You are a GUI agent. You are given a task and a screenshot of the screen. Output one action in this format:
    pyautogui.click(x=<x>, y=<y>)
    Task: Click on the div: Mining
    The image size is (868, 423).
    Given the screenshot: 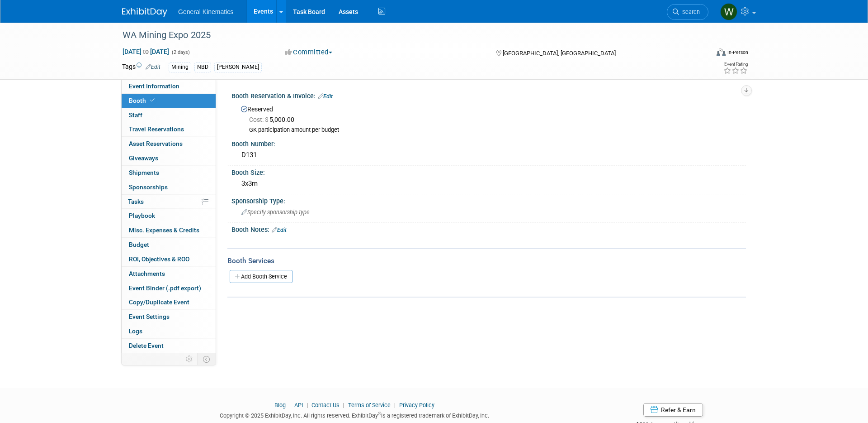 What is the action you would take?
    pyautogui.click(x=180, y=67)
    